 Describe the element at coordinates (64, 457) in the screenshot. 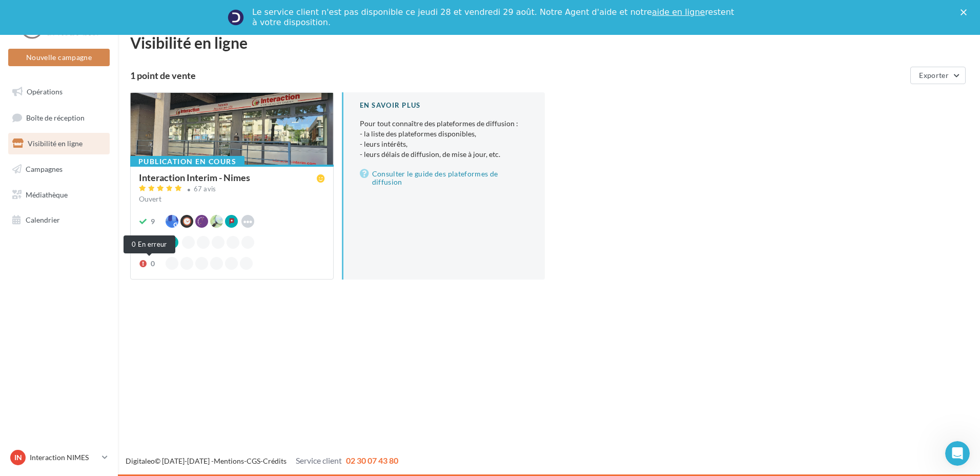

I see `p: Interaction NIMES` at that location.